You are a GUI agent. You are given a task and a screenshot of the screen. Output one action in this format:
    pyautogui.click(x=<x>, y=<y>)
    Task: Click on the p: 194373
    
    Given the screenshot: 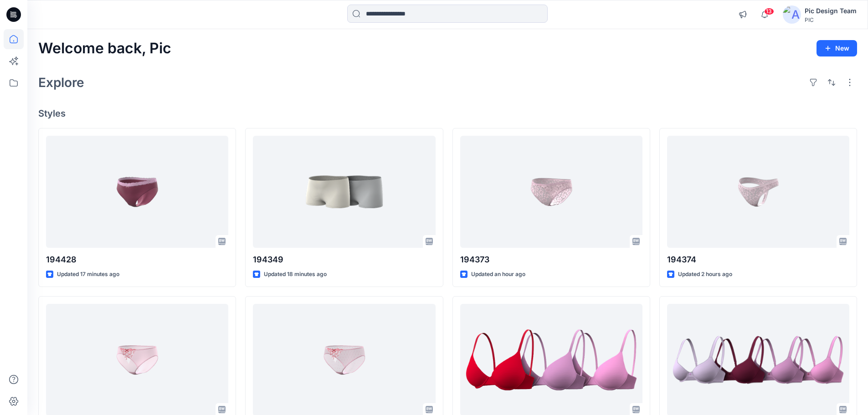 What is the action you would take?
    pyautogui.click(x=551, y=260)
    